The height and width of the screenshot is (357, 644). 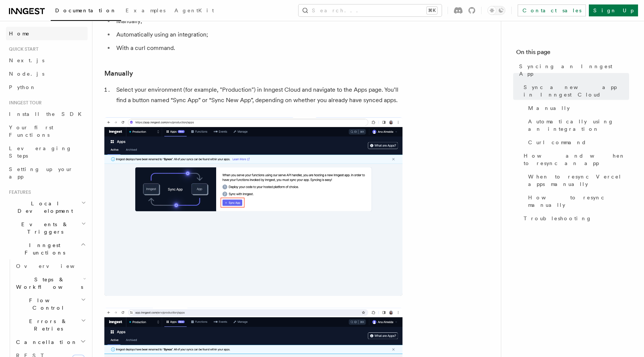 What do you see at coordinates (50, 283) in the screenshot?
I see `button: Steps & Workflows` at bounding box center [50, 283].